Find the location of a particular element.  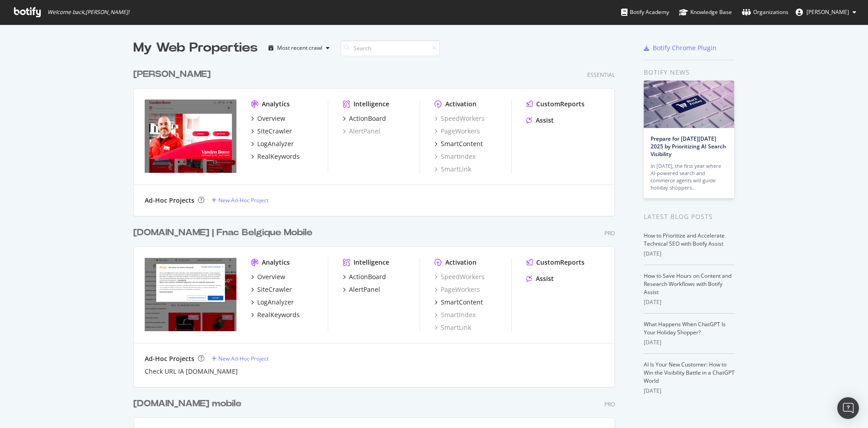

button: Most recent crawl is located at coordinates (299, 48).